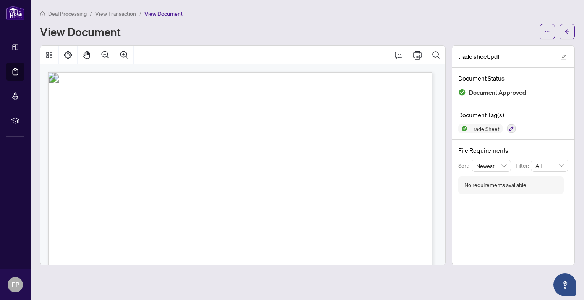  What do you see at coordinates (42, 14) in the screenshot?
I see `span: home` at bounding box center [42, 14].